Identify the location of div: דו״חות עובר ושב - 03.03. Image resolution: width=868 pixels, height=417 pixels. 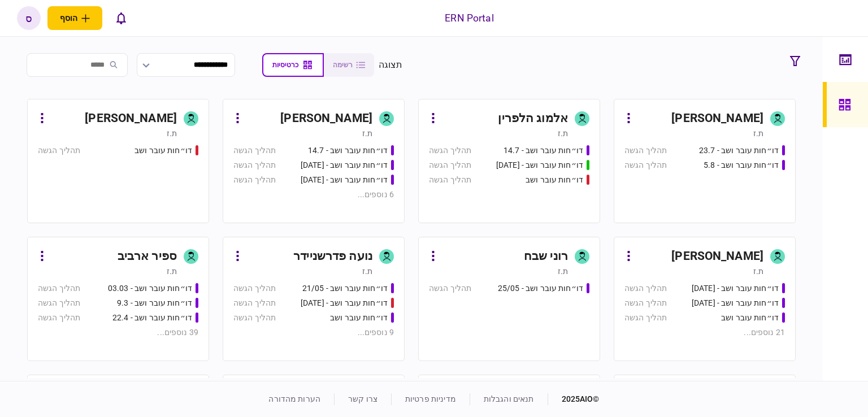
(150, 288).